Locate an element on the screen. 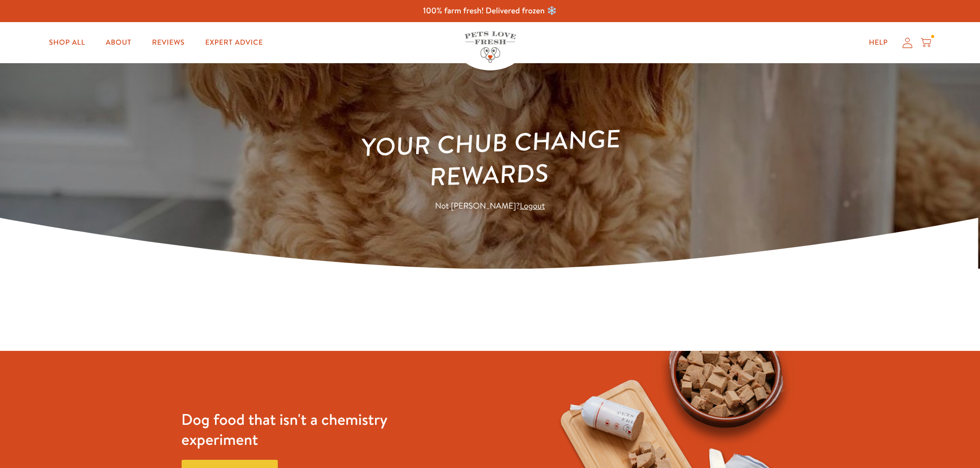  img: Pets Love Fresh is located at coordinates (490, 47).